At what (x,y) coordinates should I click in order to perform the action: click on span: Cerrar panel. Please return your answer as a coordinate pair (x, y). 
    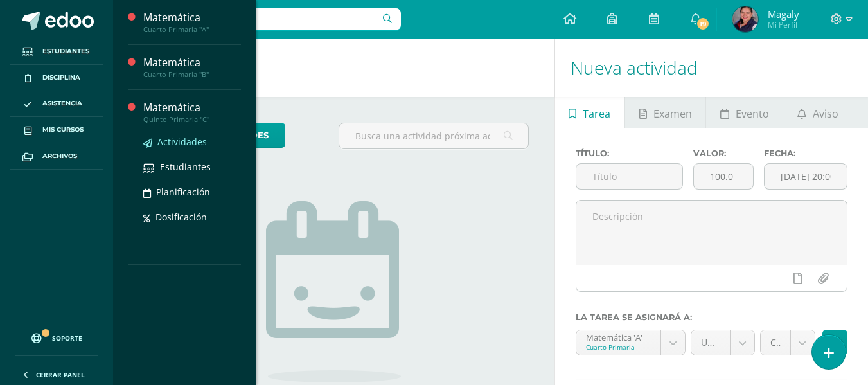
    Looking at the image, I should click on (60, 375).